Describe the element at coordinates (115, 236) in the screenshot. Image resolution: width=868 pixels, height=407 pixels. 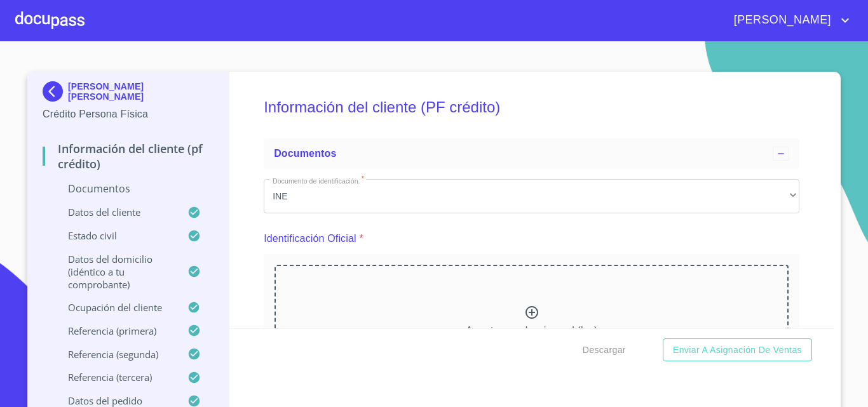
I see `p: Estado Civil` at that location.